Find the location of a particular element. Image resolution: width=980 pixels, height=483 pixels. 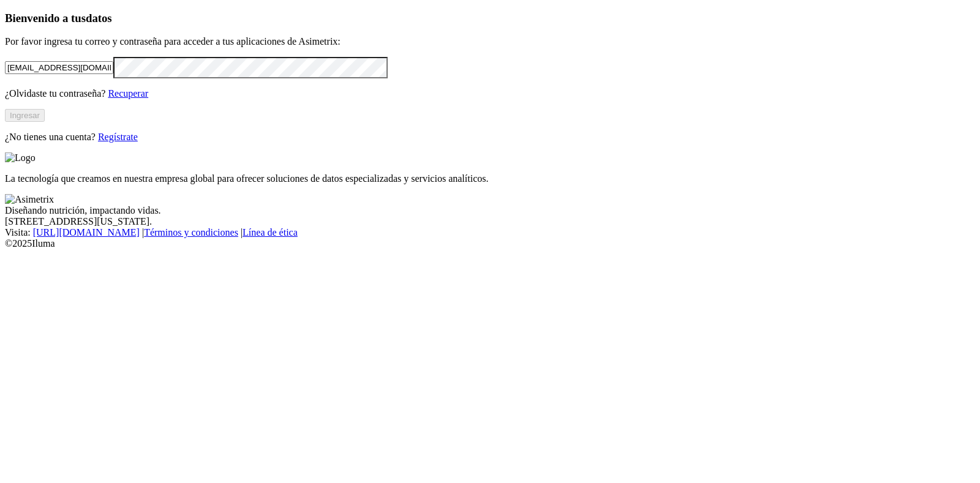

a: Línea de ética is located at coordinates (270, 232).